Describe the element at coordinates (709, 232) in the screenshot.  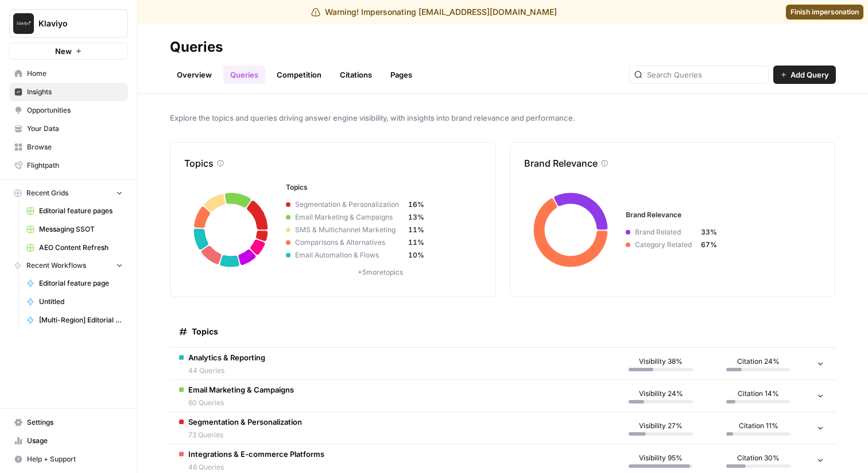
I see `span: 33%` at that location.